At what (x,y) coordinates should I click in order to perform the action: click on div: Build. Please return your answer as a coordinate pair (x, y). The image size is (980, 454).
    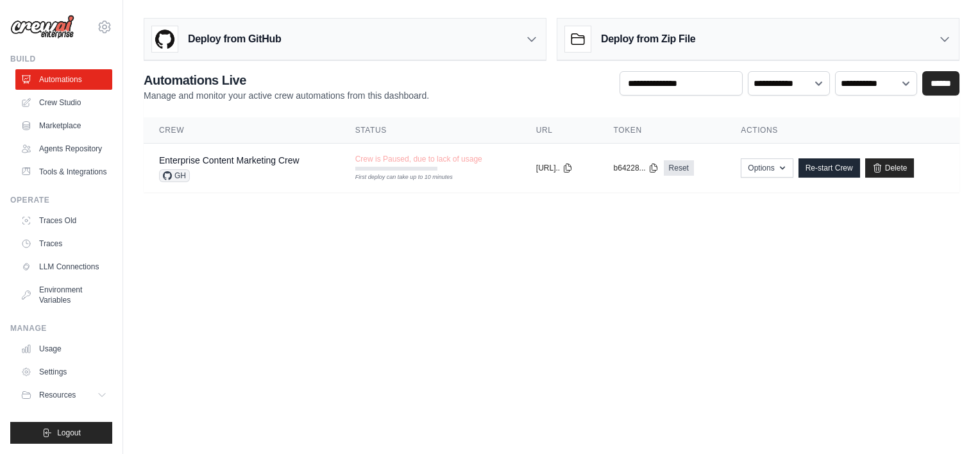
    Looking at the image, I should click on (61, 59).